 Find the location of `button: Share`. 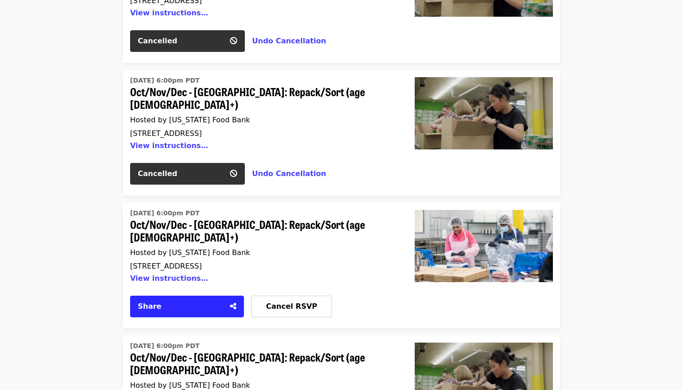

button: Share is located at coordinates (187, 307).